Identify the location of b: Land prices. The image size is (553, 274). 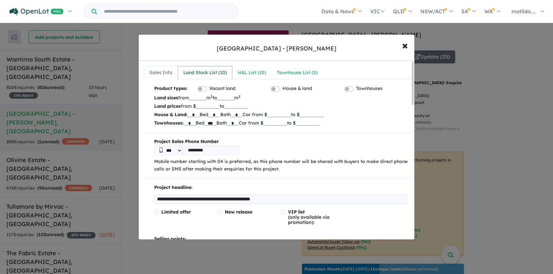
(168, 106).